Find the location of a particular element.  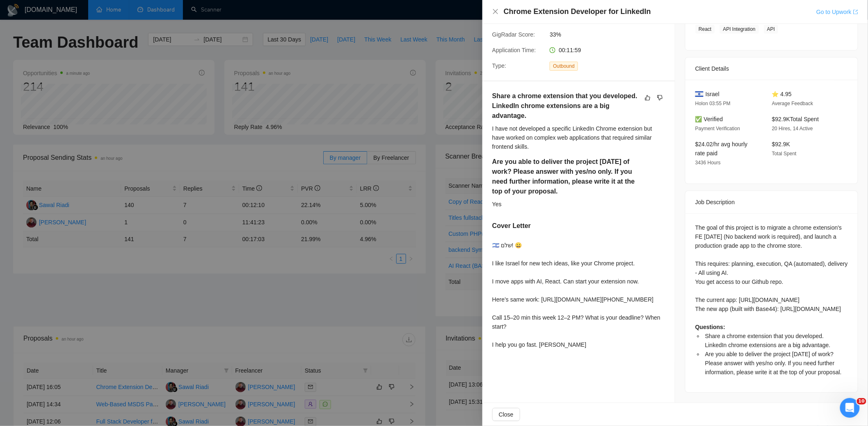

div: Client Details is located at coordinates (772, 68).